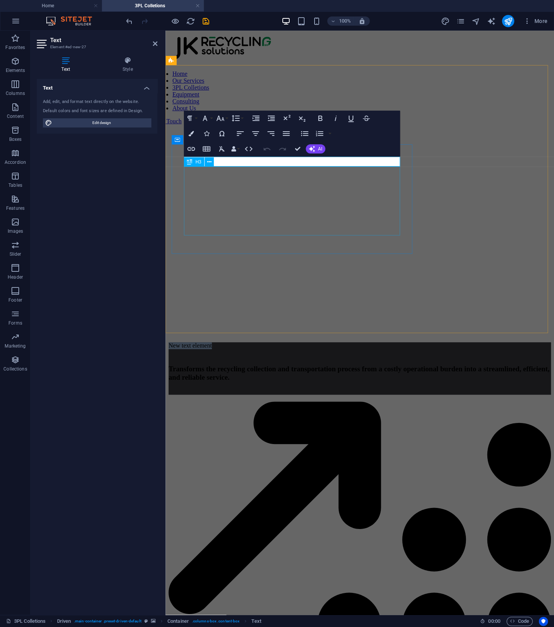 The width and height of the screenshot is (554, 627). What do you see at coordinates (475, 21) in the screenshot?
I see `button: navigator` at bounding box center [475, 21].